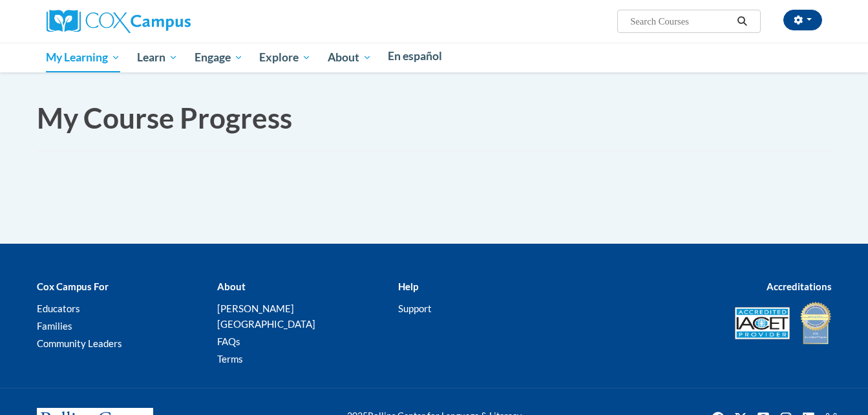  What do you see at coordinates (219, 57) in the screenshot?
I see `a: Engage` at bounding box center [219, 57].